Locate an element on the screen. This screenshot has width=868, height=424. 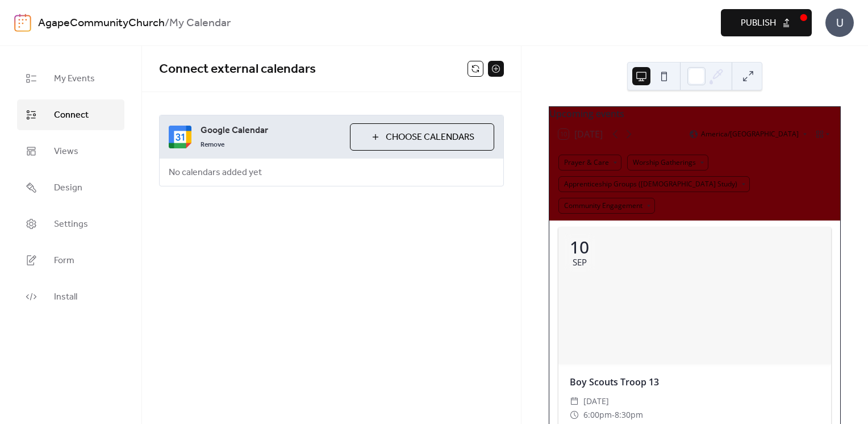
b: My Calendar is located at coordinates (200, 23).